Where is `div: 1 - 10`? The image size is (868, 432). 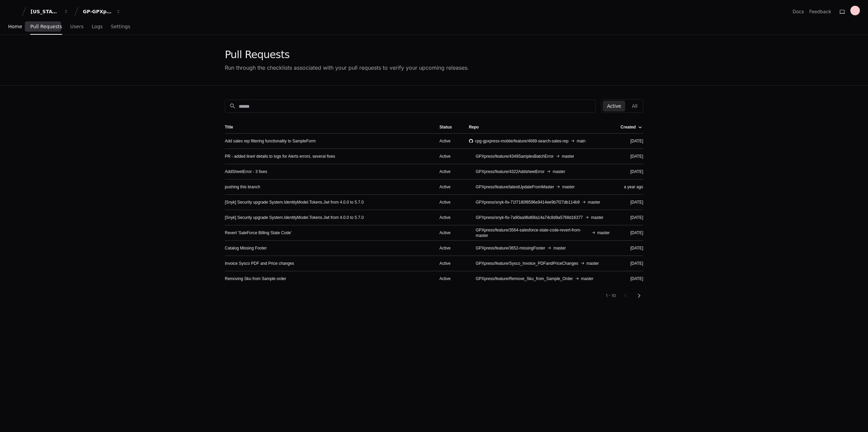 div: 1 - 10 is located at coordinates (611, 296).